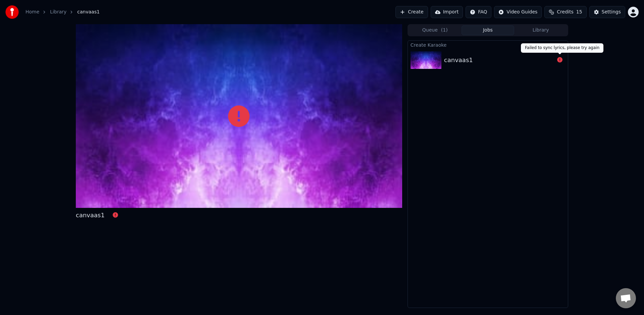 This screenshot has height=315, width=644. I want to click on button: Settings, so click(607, 12).